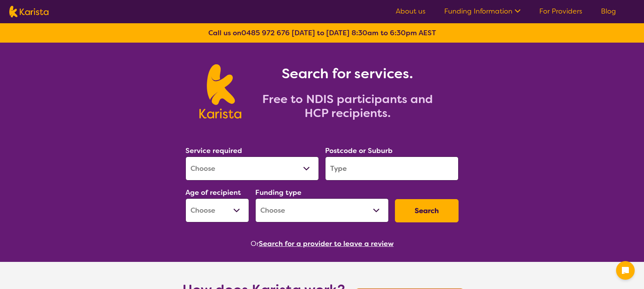 This screenshot has height=289, width=644. Describe the element at coordinates (213, 193) in the screenshot. I see `label: Age of recipient` at that location.